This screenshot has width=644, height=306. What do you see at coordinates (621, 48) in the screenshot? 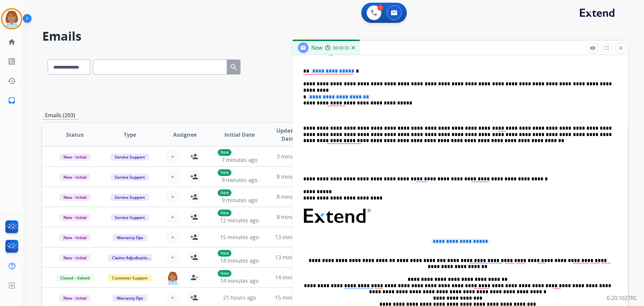
I see `mat-icon: close` at bounding box center [621, 48].